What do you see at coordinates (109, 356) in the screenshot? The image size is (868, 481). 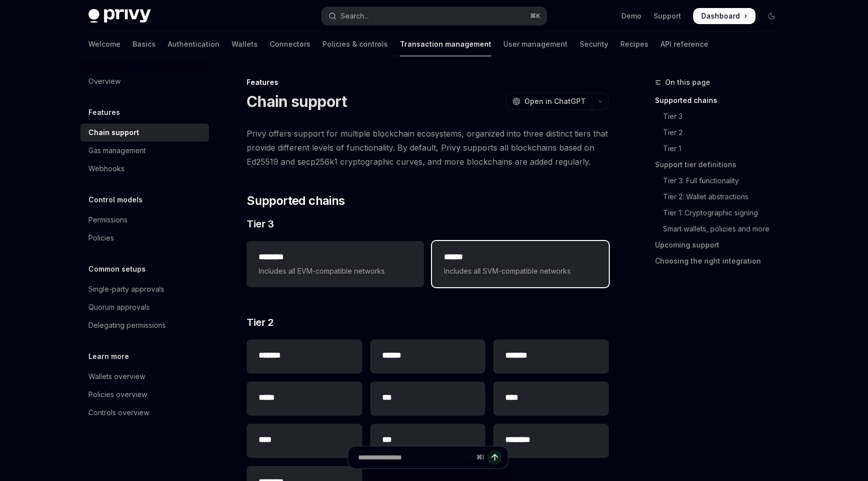 I see `h5: Learn more` at bounding box center [109, 356].